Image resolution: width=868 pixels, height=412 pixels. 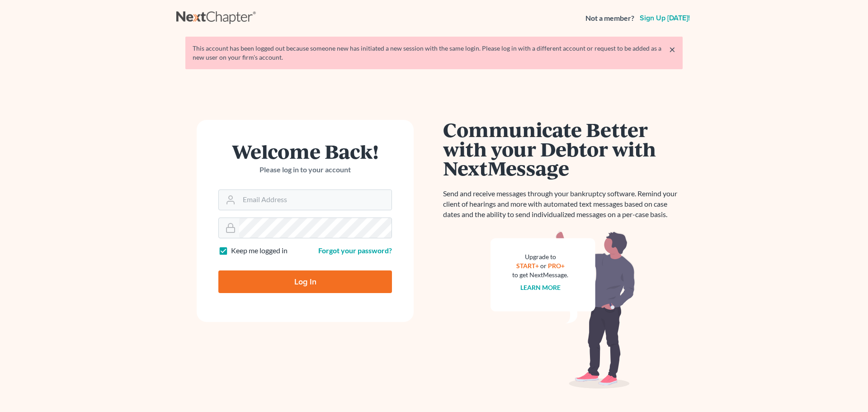 What do you see at coordinates (259, 250) in the screenshot?
I see `label: Keep me logged in` at bounding box center [259, 250].